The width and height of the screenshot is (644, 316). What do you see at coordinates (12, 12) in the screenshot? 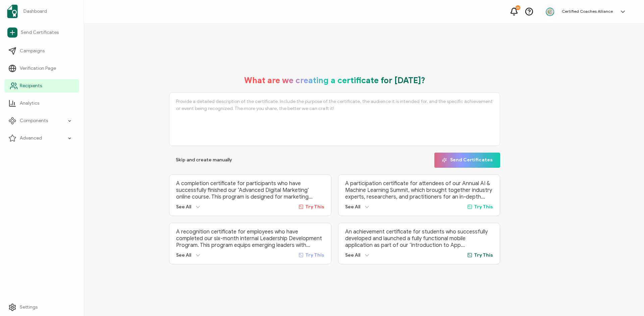
I see `img: sertifier-logomark-colored.svg` at bounding box center [12, 12].